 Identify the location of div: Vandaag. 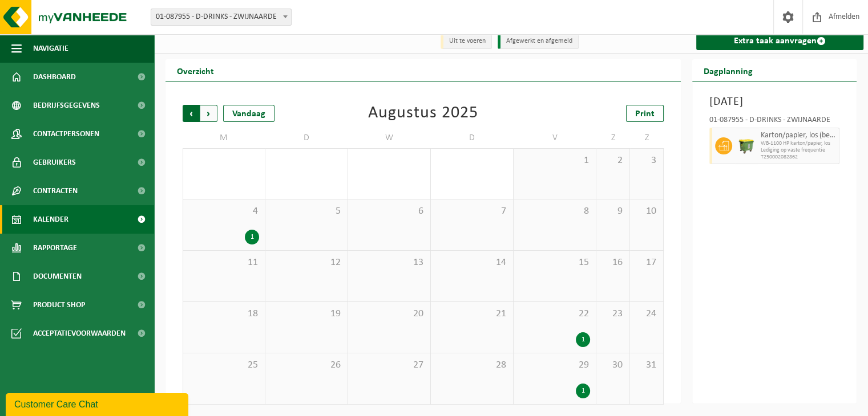
(248, 114).